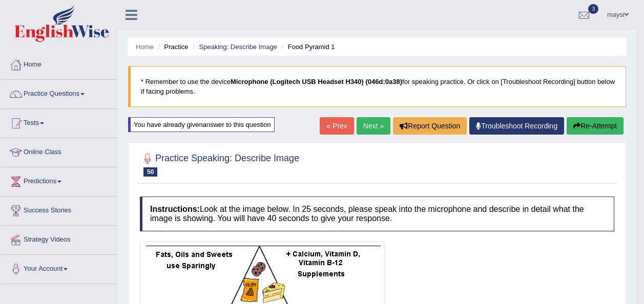  Describe the element at coordinates (595, 126) in the screenshot. I see `button: Re-Attempt` at that location.